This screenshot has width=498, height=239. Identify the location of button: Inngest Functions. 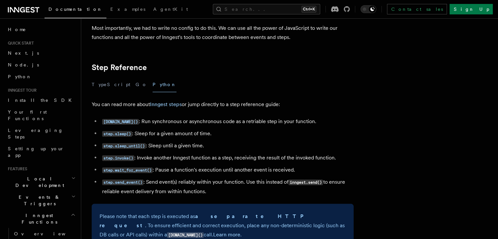
(41, 219).